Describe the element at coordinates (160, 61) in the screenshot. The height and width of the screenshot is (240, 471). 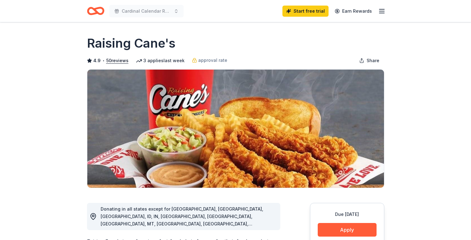
I see `div: 3 applies last week` at that location.